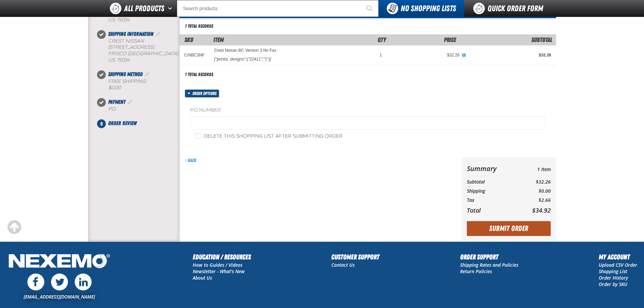 The height and width of the screenshot is (308, 644). I want to click on a: How to Guides / Videos, so click(217, 264).